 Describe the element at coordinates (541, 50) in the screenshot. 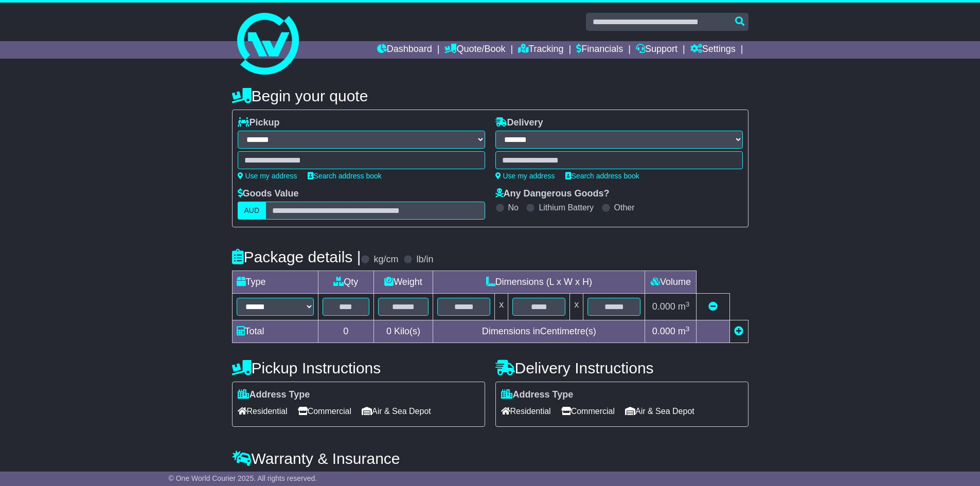

I see `a: Tracking` at that location.